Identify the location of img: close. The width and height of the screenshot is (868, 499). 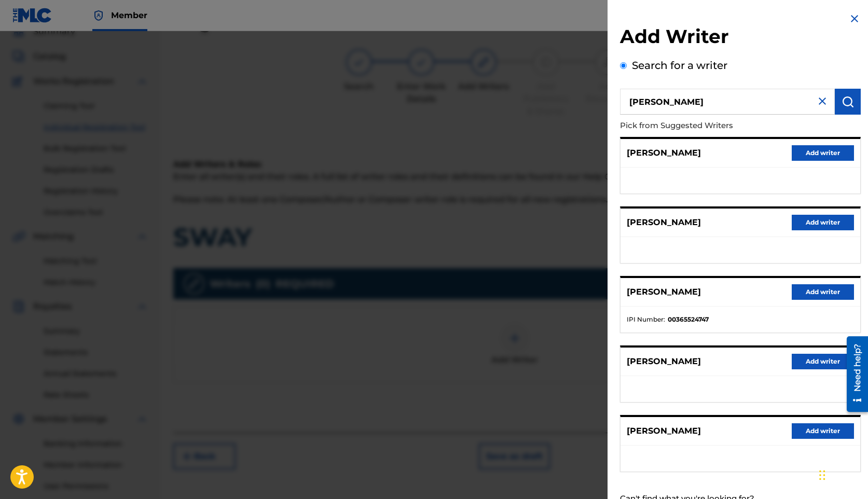
(823, 101).